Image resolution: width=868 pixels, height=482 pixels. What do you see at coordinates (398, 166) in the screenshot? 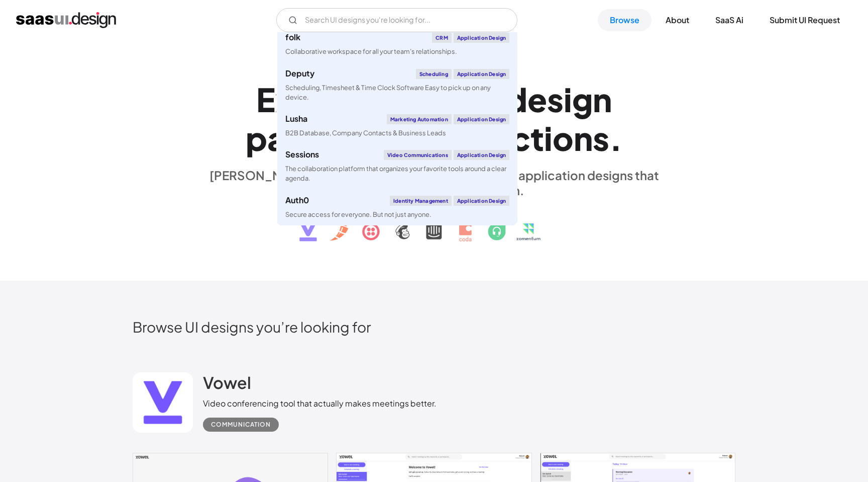
I see `a: SessionsVideo CommunicationsApplication DesignThe collaboration platform that organizes your favo...` at bounding box center [398, 166].